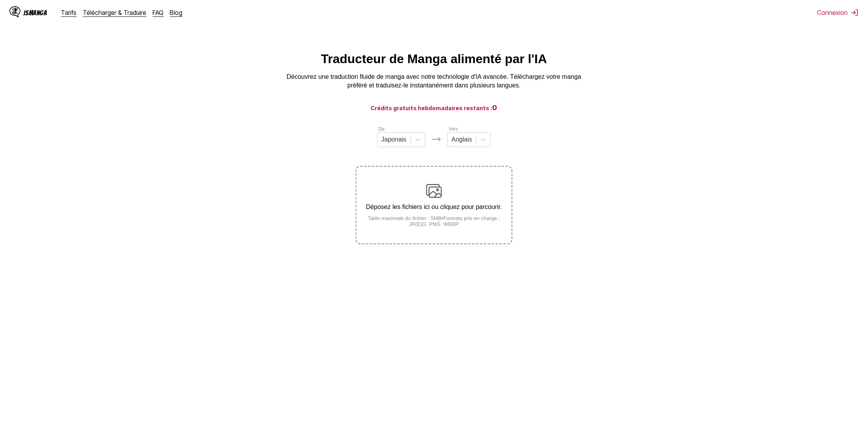  I want to click on p: Découvrez une traduction fluide de manga avec notre technologie d'IA avancée. Téléchargez votre m..., so click(434, 81).